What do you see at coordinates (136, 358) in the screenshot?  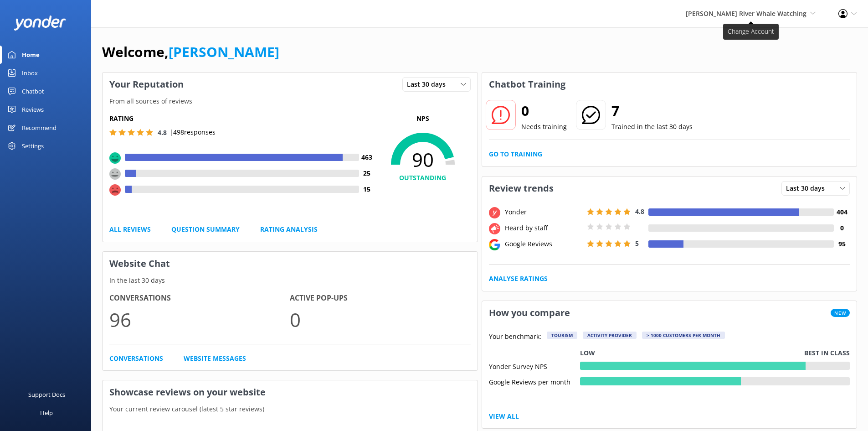 I see `a: Conversations` at bounding box center [136, 358].